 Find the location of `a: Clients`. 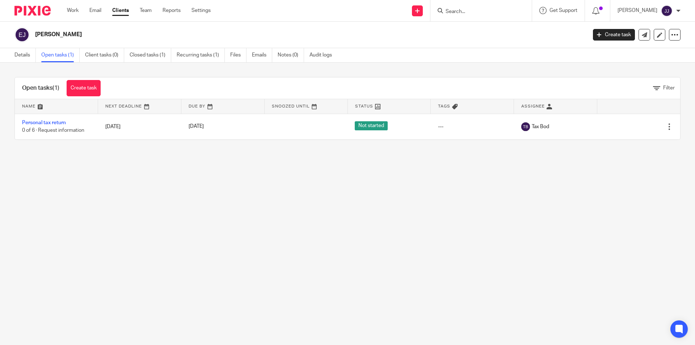

a: Clients is located at coordinates (120, 10).